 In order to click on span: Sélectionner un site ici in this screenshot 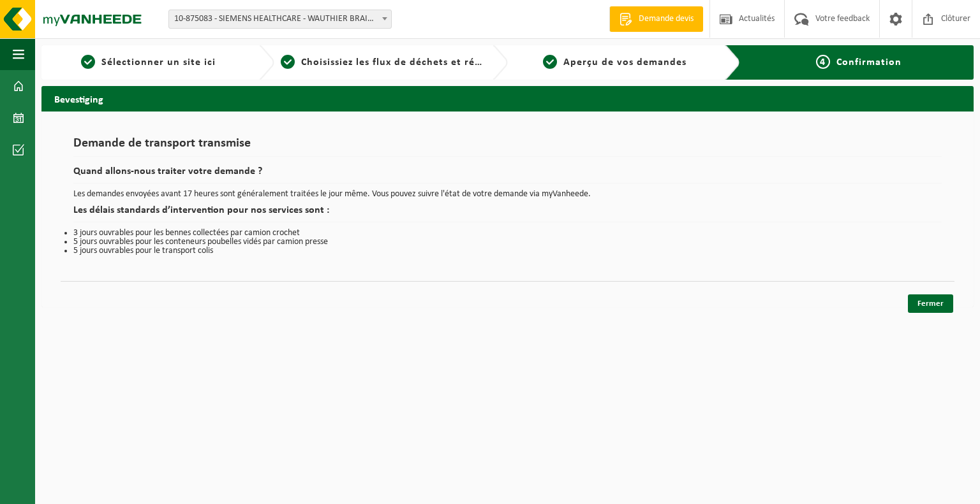, I will do `click(158, 62)`.